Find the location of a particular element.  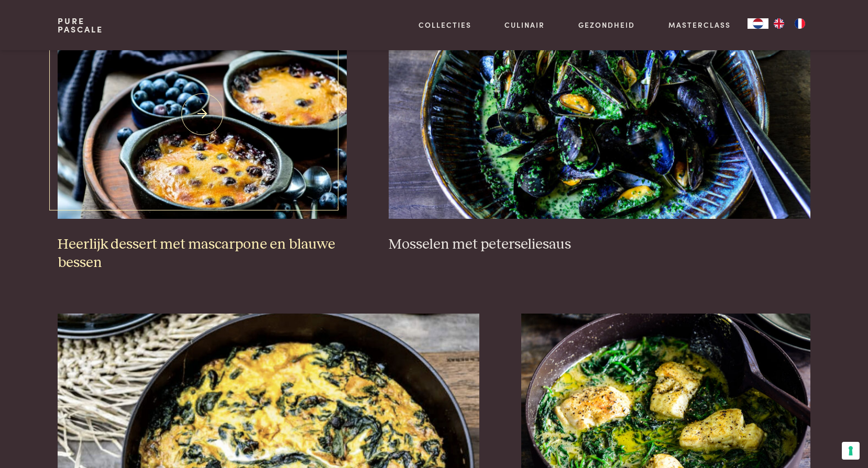

img: Mosselen met peterseliesaus is located at coordinates (599, 114).